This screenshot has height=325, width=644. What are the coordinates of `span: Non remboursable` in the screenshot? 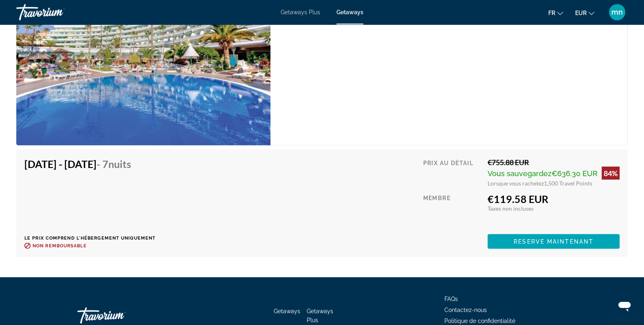 It's located at (60, 245).